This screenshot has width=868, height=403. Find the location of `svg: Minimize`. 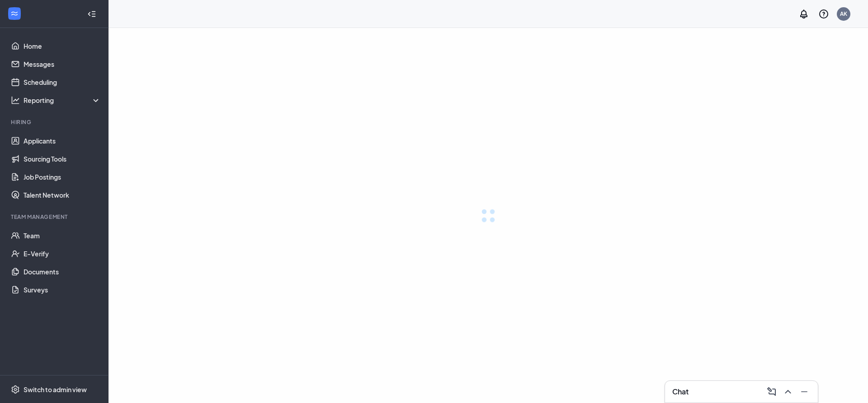

svg: Minimize is located at coordinates (804, 392).